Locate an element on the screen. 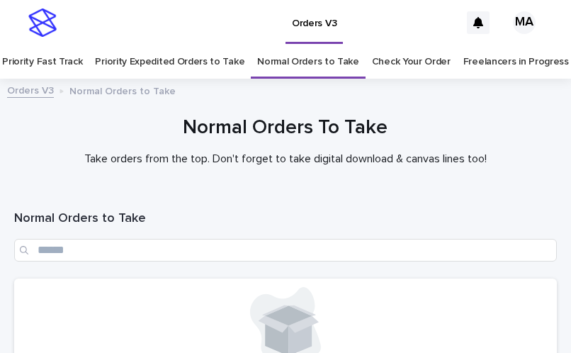 This screenshot has width=571, height=353. a: Priority Fast Track is located at coordinates (42, 62).